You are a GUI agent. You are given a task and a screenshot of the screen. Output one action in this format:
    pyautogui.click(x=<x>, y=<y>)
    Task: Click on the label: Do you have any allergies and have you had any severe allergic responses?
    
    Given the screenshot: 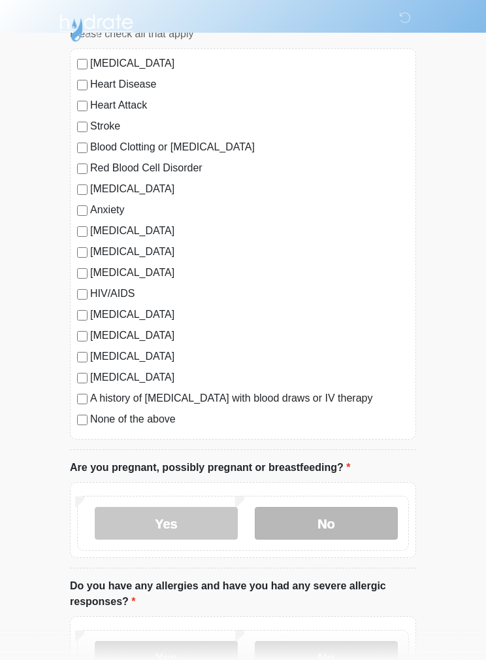 What is the action you would take?
    pyautogui.click(x=243, y=594)
    